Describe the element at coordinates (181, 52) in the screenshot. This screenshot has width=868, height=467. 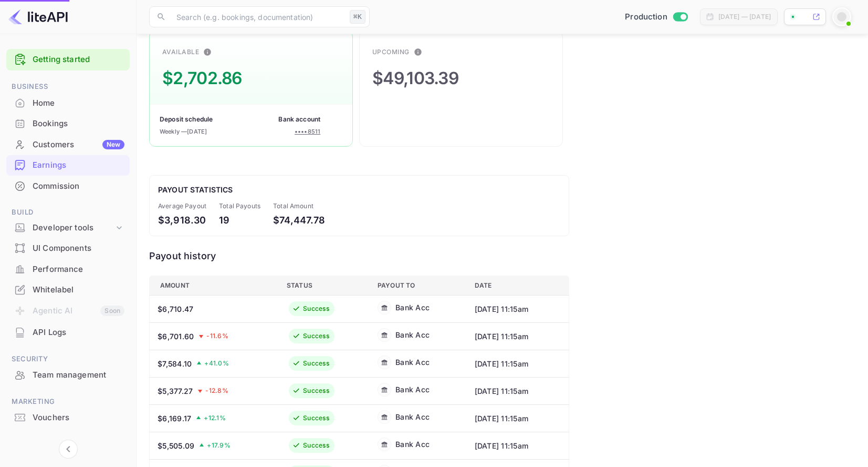
I see `div: Available` at that location.